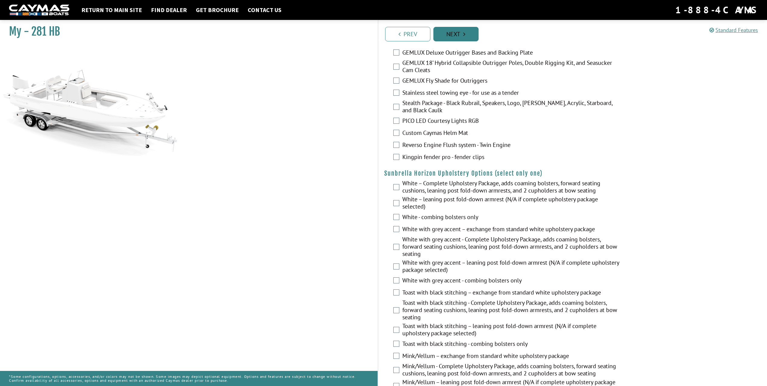 This screenshot has height=386, width=767. I want to click on a: Contact Us, so click(265, 10).